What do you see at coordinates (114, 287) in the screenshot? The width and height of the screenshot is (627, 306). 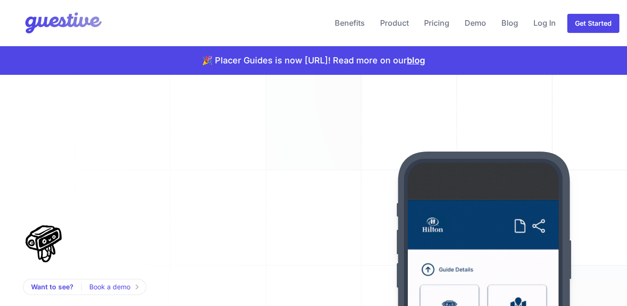 I see `a: Book a demo` at bounding box center [114, 287].